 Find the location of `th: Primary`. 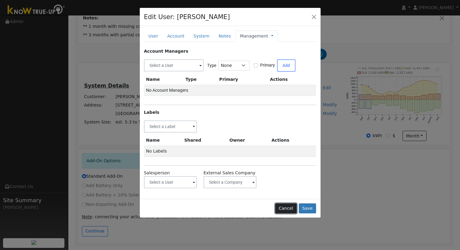

th: Primary is located at coordinates (243, 80).